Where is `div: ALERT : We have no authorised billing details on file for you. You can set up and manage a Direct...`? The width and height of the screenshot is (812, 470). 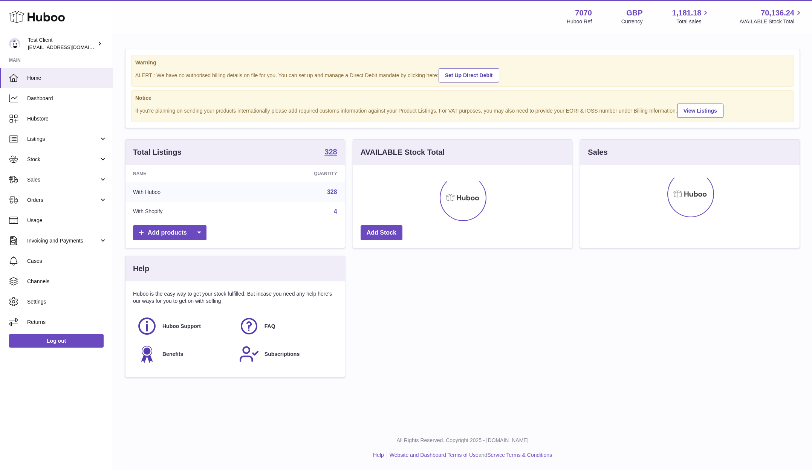 div: ALERT : We have no authorised billing details on file for you. You can set up and manage a Direct... is located at coordinates (462, 75).